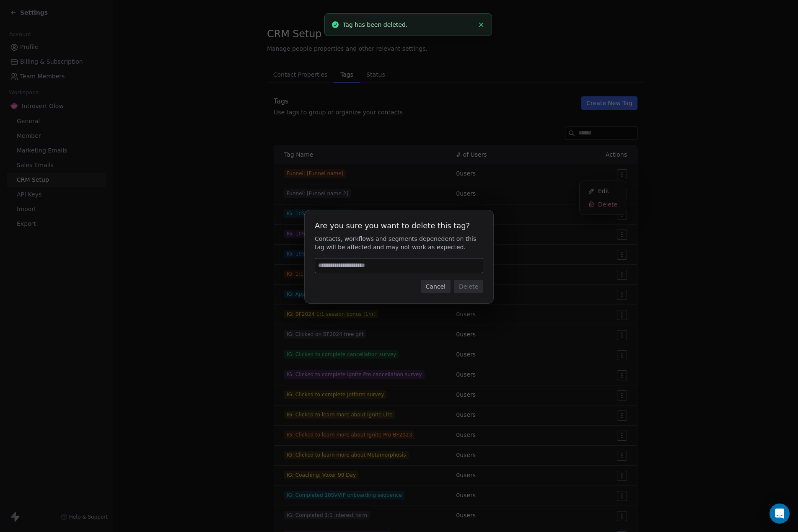 This screenshot has width=798, height=532. Describe the element at coordinates (408, 25) in the screenshot. I see `div: Tag has been deleted.` at that location.